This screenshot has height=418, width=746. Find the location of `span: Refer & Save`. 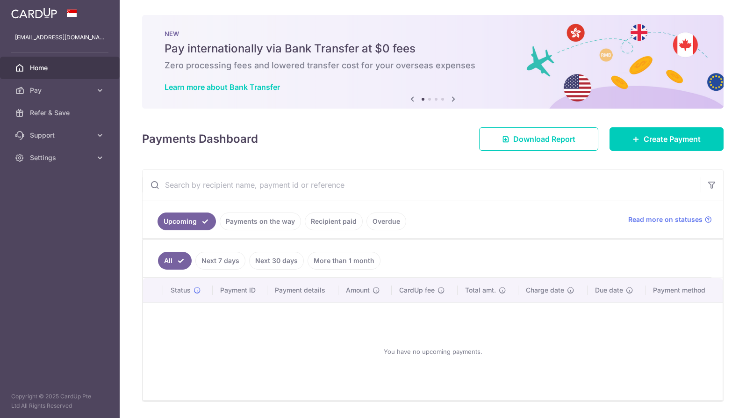

span: Refer & Save is located at coordinates (61, 113).